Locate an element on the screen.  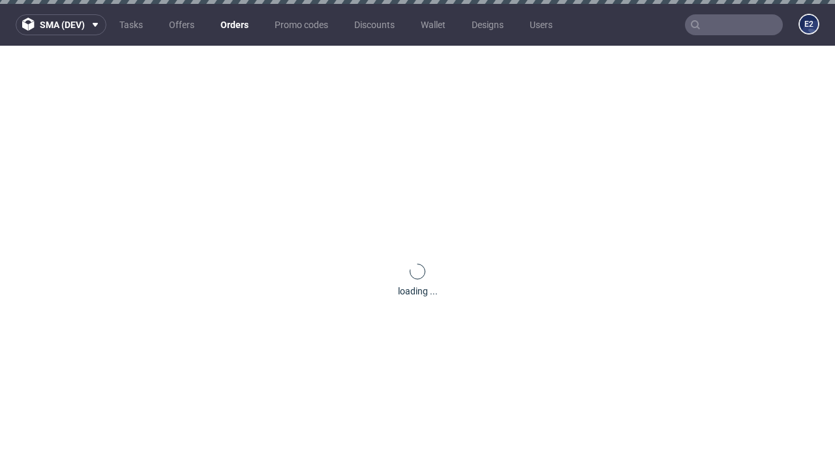
a: Designs is located at coordinates (487, 25).